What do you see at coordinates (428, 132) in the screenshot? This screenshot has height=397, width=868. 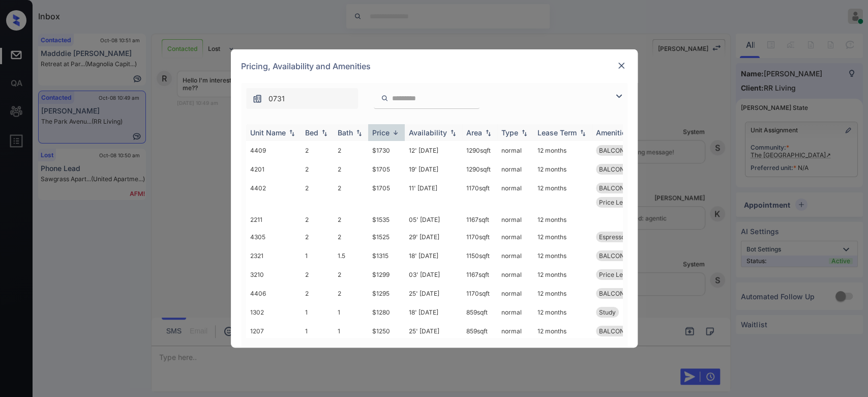 I see `div: Availability` at bounding box center [428, 132].